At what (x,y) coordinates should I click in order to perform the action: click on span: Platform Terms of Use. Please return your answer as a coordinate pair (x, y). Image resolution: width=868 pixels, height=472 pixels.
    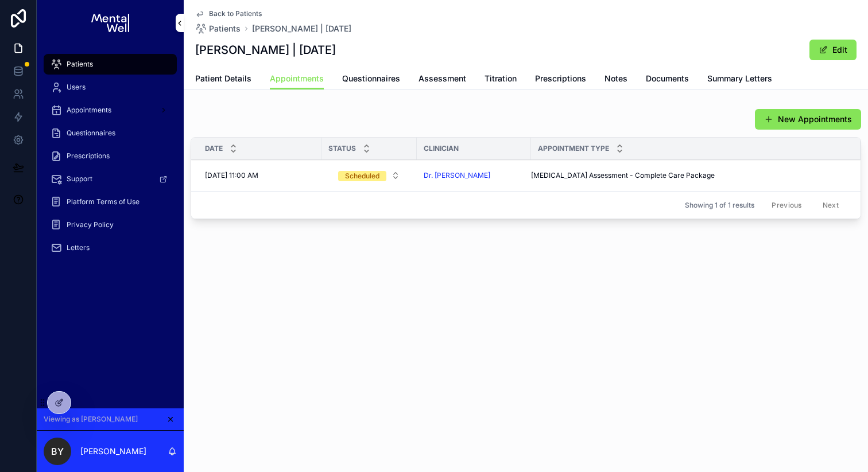
    Looking at the image, I should click on (103, 202).